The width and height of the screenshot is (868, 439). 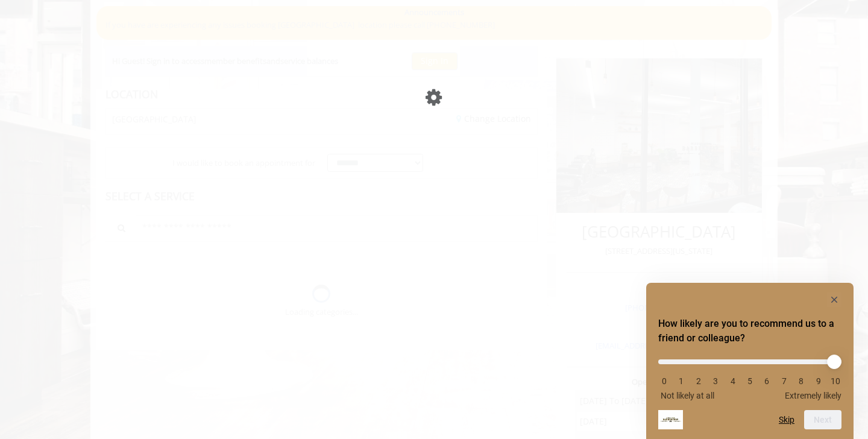 What do you see at coordinates (749, 331) in the screenshot?
I see `h2: How likely are you to recommend us to a friend or colleague? Select an option from 0 to 10, with ...` at bounding box center [749, 331].